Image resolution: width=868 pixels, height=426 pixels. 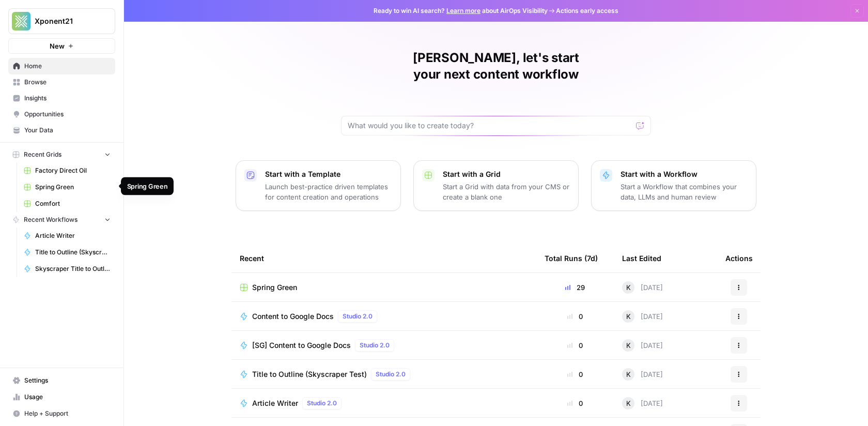 I want to click on a: Skyscraper Title to Outline, so click(x=67, y=269).